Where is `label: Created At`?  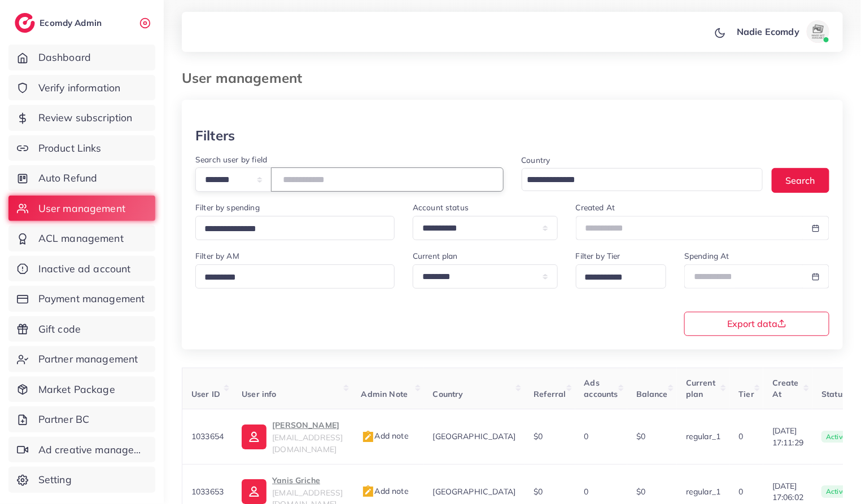 label: Created At is located at coordinates (595, 208).